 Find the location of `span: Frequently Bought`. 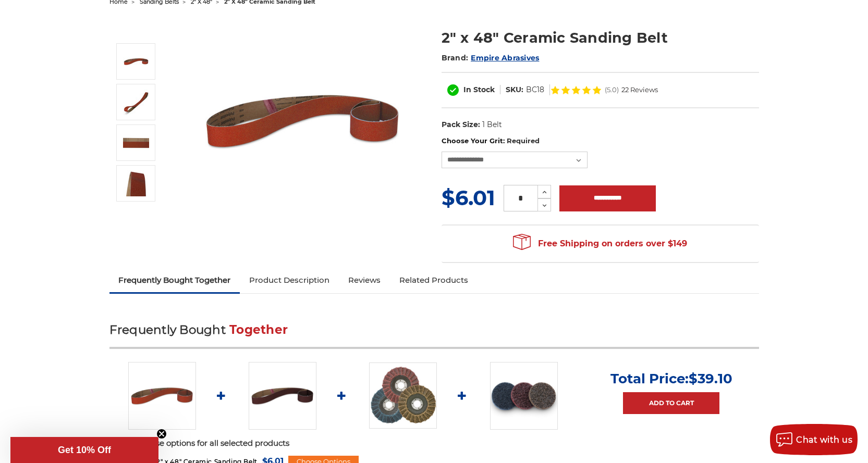

span: Frequently Bought is located at coordinates (168, 330).